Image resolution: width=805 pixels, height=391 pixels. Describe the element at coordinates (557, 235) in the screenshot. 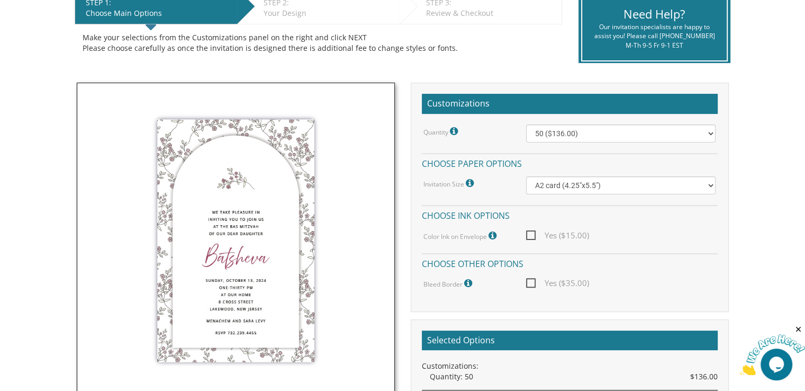

I see `span: Yes ($15.00)` at that location.